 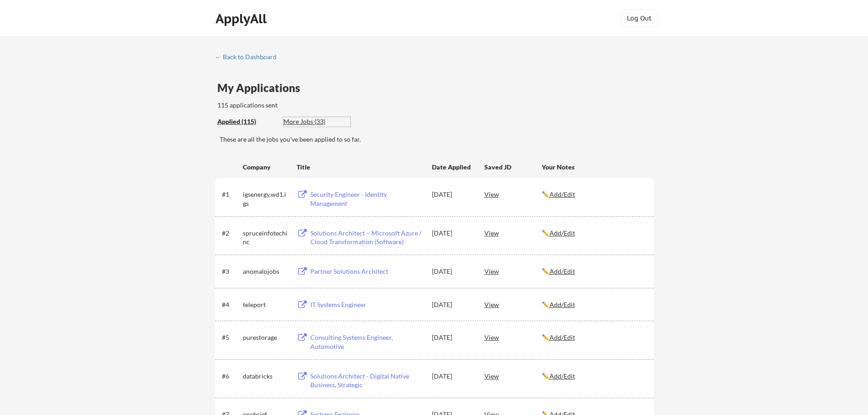 What do you see at coordinates (266, 305) in the screenshot?
I see `div: teleport` at bounding box center [266, 305].